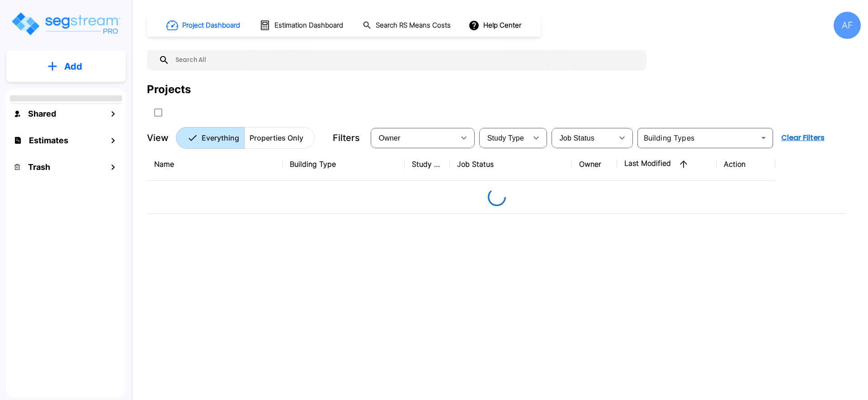 The image size is (868, 400). What do you see at coordinates (406, 60) in the screenshot?
I see `input: Search All` at bounding box center [406, 60].